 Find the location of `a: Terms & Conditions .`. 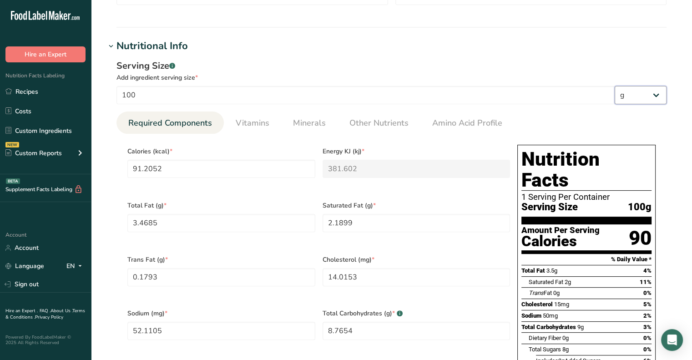

a: Terms & Conditions . is located at coordinates (45, 314).